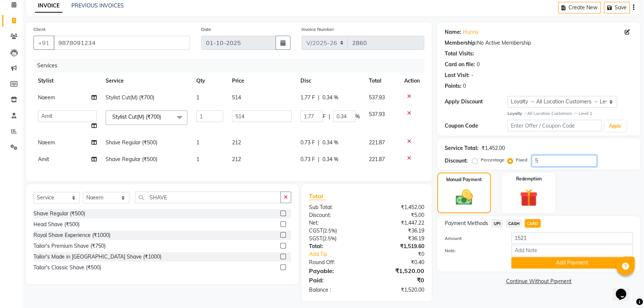  What do you see at coordinates (46, 142) in the screenshot?
I see `span: Naeem` at bounding box center [46, 142].